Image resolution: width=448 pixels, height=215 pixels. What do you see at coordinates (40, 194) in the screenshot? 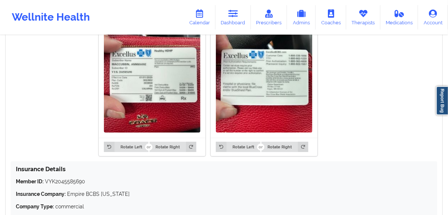
I see `strong: Insurance Company:` at bounding box center [40, 194].